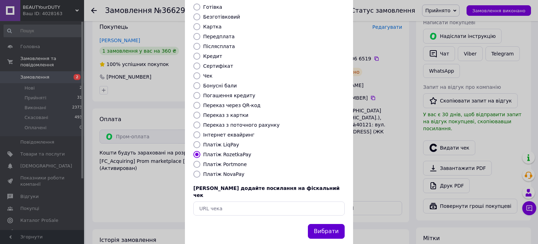 The image size is (538, 244). What do you see at coordinates (208, 76) in the screenshot?
I see `label: Чек` at bounding box center [208, 76].